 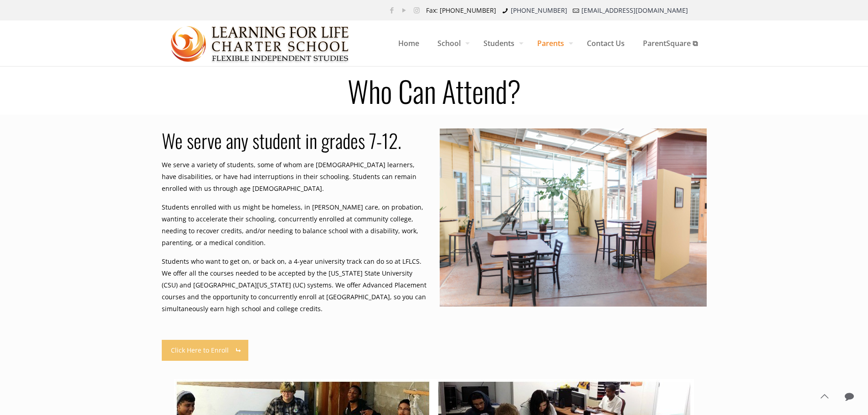 What do you see at coordinates (670, 43) in the screenshot?
I see `span: ParentSquare ⧉` at bounding box center [670, 43].